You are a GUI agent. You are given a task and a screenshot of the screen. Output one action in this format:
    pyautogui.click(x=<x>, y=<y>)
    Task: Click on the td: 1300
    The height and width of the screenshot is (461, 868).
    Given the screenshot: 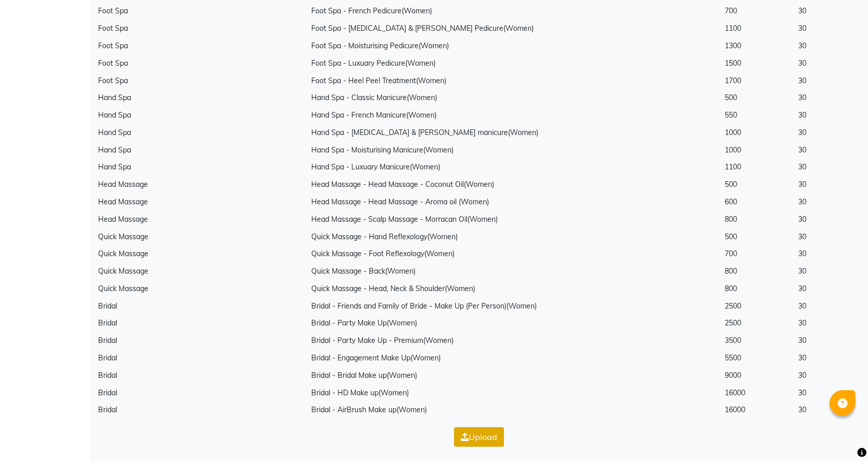 What is the action you would take?
    pyautogui.click(x=757, y=46)
    